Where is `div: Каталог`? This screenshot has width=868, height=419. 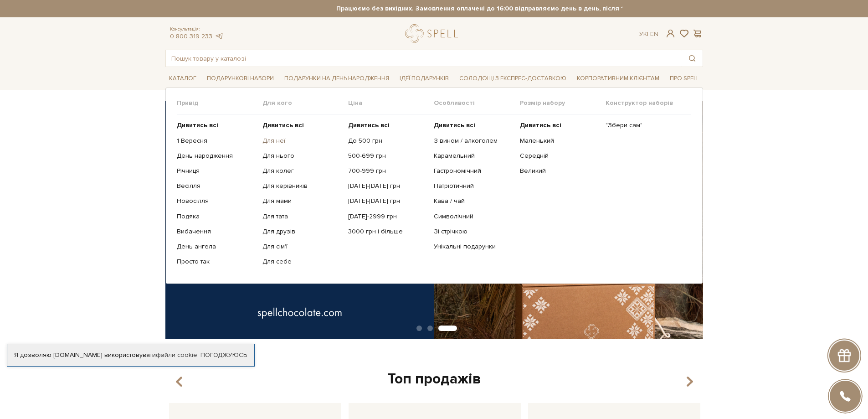 div: Каталог is located at coordinates (434, 185).